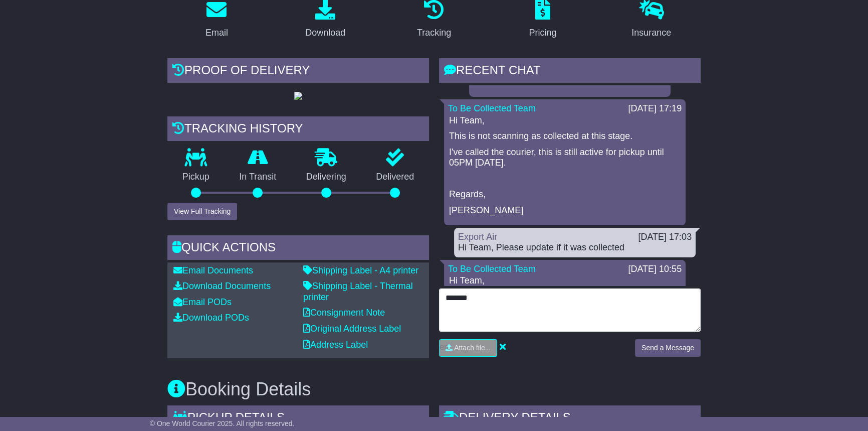 This screenshot has height=431, width=868. Describe the element at coordinates (575, 248) in the screenshot. I see `div: Hi Team, Please update if it was collected` at that location.